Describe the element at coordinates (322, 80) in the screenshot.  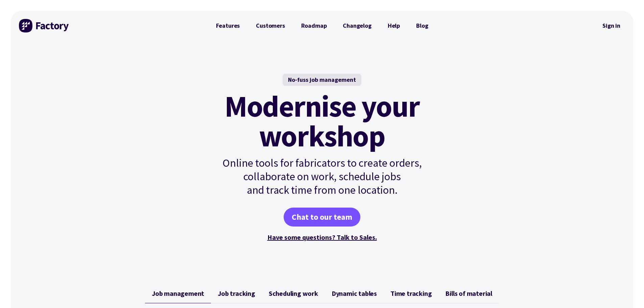
I see `div: No-fuss job management` at that location.